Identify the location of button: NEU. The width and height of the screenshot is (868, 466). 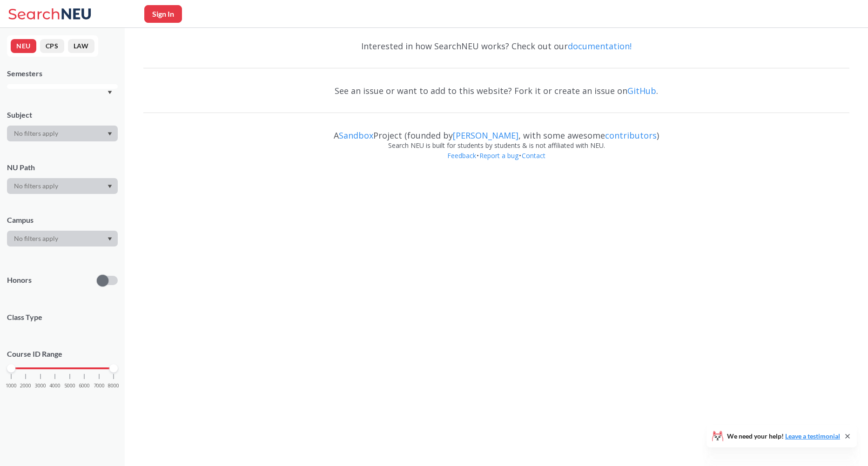
(23, 46).